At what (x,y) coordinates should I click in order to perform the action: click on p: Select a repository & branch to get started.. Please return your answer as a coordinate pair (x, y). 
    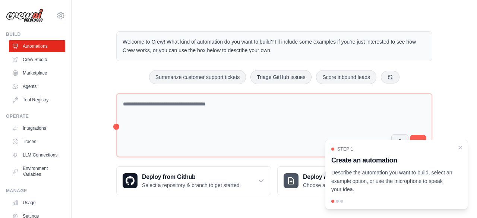
    Looking at the image, I should click on (191, 185).